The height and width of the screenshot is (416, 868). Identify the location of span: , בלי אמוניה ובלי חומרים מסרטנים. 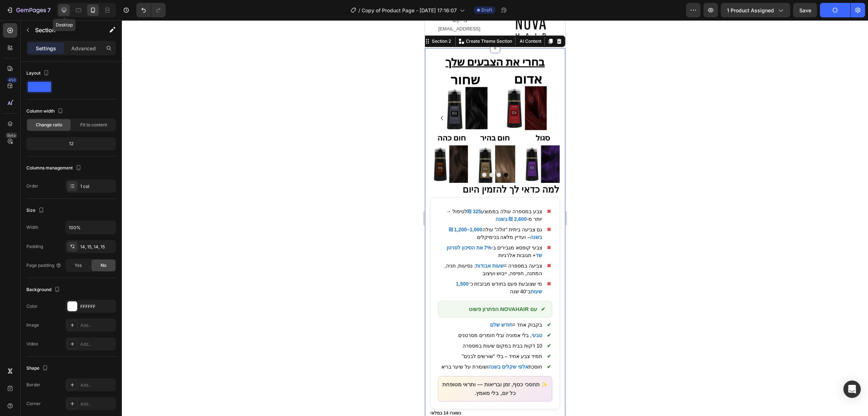
(65, 315).